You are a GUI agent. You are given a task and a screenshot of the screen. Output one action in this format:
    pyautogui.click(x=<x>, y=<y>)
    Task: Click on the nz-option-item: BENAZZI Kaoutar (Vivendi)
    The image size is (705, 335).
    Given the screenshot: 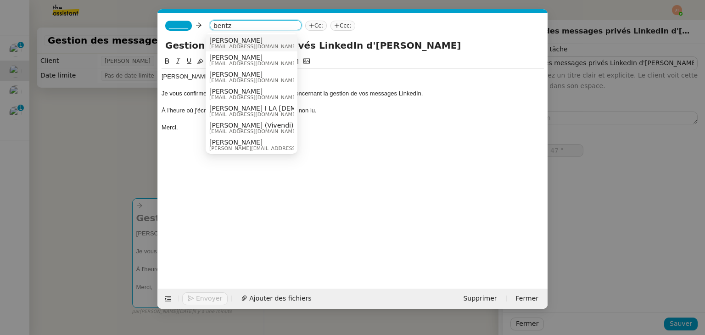 What is the action you would take?
    pyautogui.click(x=251, y=128)
    